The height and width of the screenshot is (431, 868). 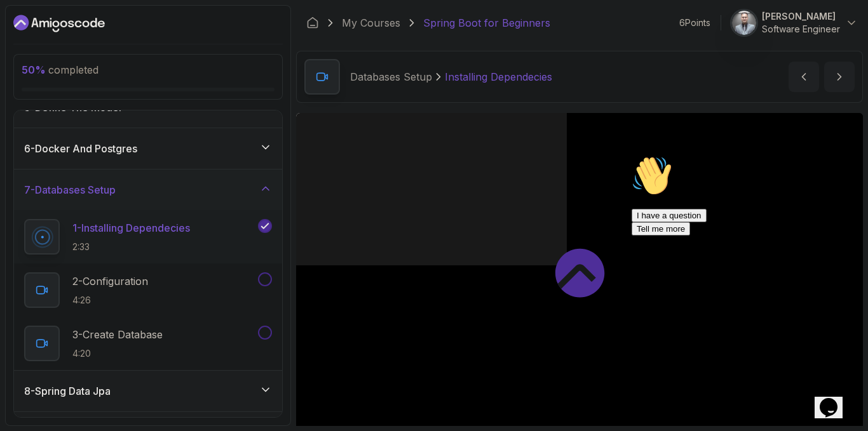 I want to click on p: 2:33, so click(x=131, y=247).